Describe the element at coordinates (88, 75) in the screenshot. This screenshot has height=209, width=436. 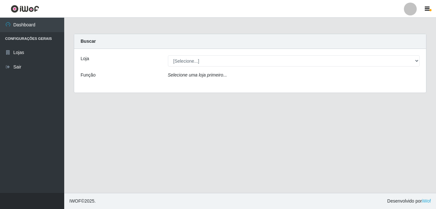
I see `label: Função` at that location.